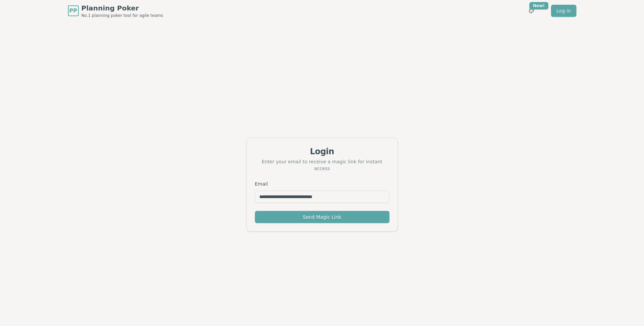  I want to click on a: PPPlanning PokerNo.1 planning poker tool for agile teams, so click(116, 11).